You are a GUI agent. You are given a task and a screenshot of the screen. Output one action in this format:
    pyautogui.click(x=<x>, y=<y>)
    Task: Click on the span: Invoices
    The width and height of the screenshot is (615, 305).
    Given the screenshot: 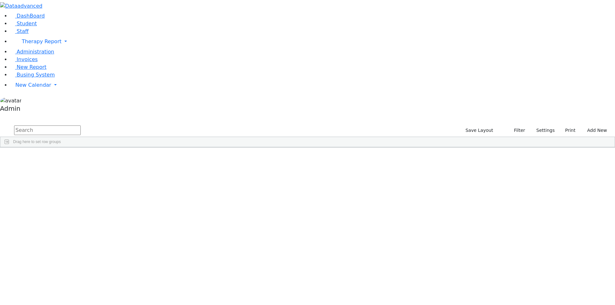 What is the action you would take?
    pyautogui.click(x=27, y=59)
    